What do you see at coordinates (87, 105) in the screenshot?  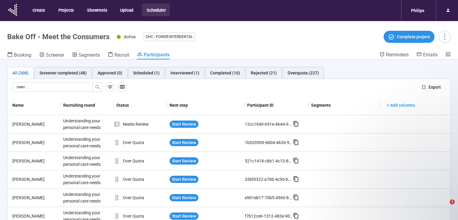 I see `th: Recruiting round` at bounding box center [87, 105].